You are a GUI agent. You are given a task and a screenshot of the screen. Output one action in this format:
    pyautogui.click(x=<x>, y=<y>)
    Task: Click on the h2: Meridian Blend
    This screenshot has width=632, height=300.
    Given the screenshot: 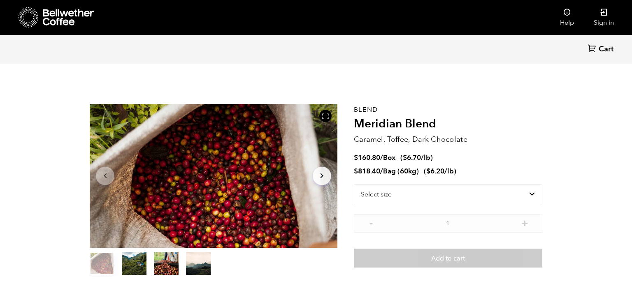 What is the action you would take?
    pyautogui.click(x=448, y=124)
    